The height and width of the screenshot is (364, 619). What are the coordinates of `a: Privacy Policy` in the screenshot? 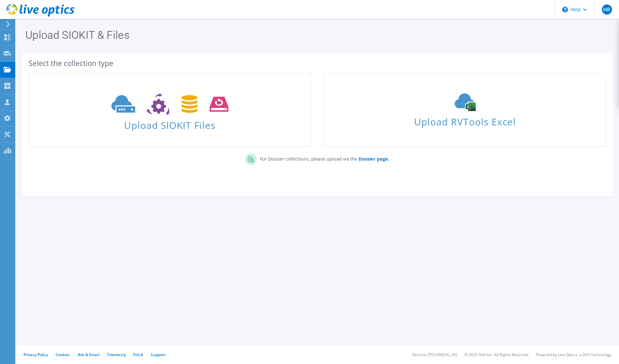 It's located at (36, 354).